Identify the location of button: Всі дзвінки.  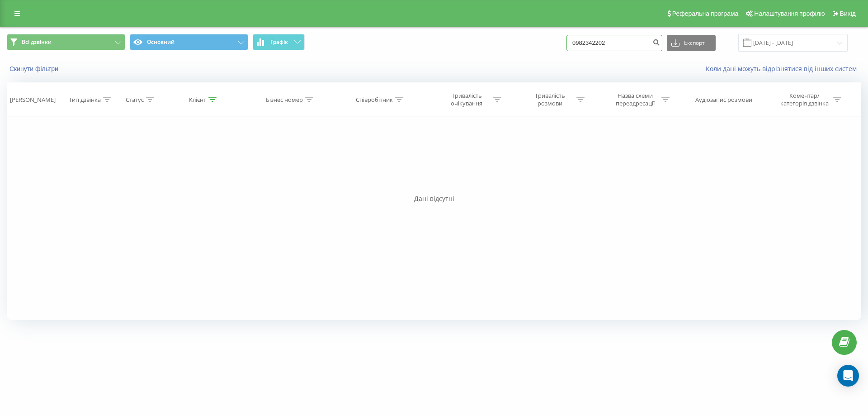
(66, 42).